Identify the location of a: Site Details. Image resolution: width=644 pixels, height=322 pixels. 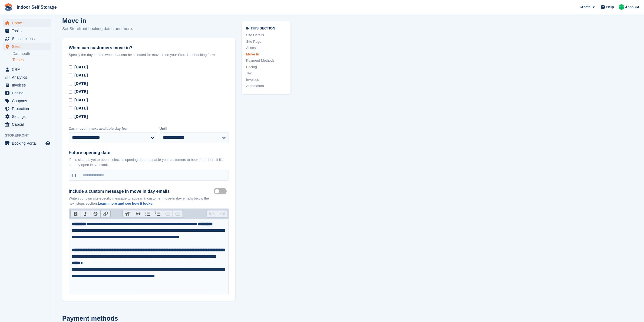
(266, 35).